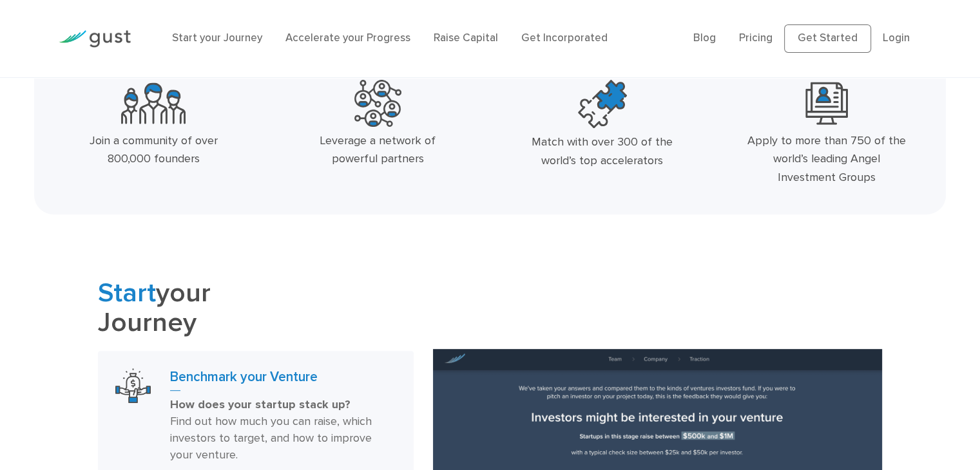  I want to click on a: Accelerate your Progress, so click(348, 38).